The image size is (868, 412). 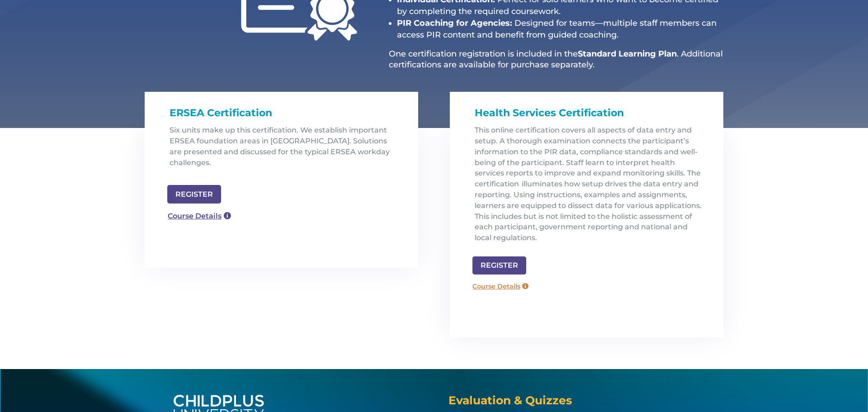 I want to click on span: . Additional certifications are available for purchase separately., so click(x=556, y=59).